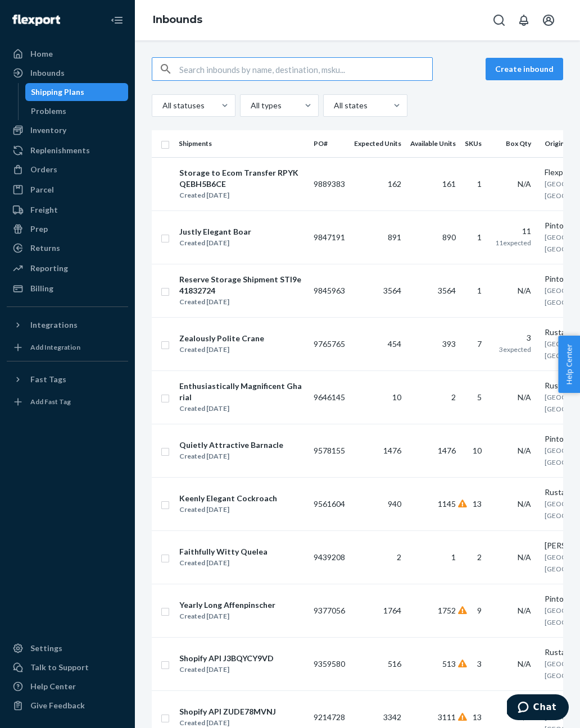 The width and height of the screenshot is (580, 728). What do you see at coordinates (77, 92) in the screenshot?
I see `a: Shipping Plans` at bounding box center [77, 92].